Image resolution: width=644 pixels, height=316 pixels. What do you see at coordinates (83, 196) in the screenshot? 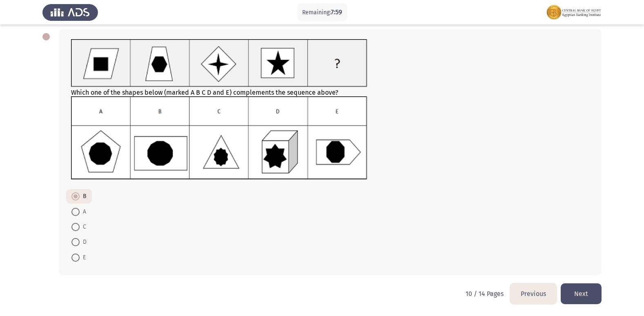
I see `span: B` at bounding box center [83, 196].